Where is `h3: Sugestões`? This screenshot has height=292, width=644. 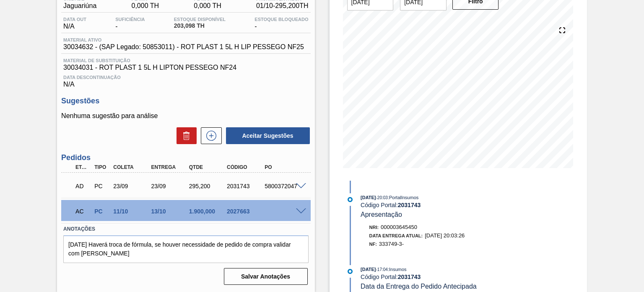
h3: Sugestões is located at coordinates (186, 101).